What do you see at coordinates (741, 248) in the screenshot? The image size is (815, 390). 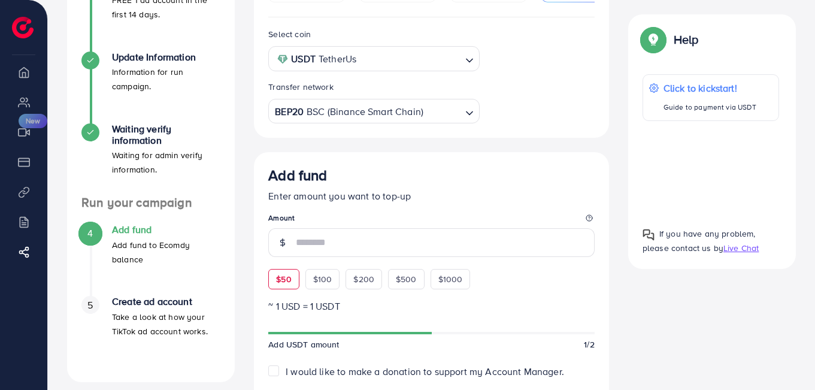 I see `span: Live Chat` at bounding box center [741, 248].